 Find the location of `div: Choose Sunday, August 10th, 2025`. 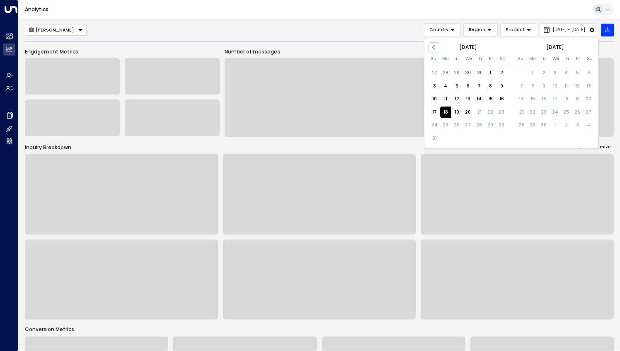

div: Choose Sunday, August 10th, 2025 is located at coordinates (434, 99).